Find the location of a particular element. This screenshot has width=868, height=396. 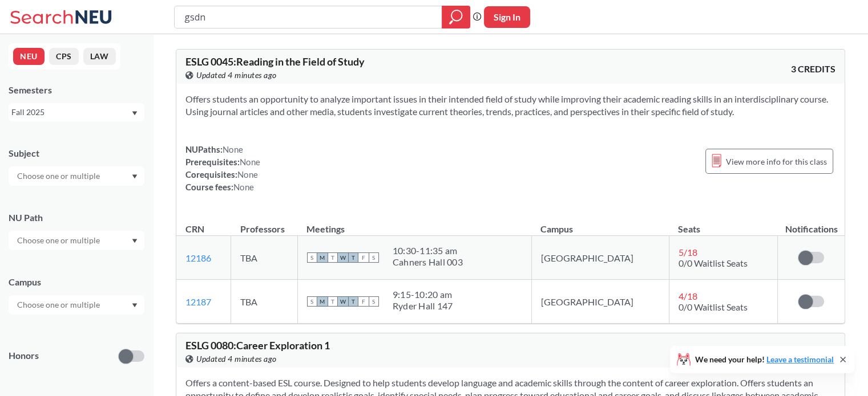

div: Subject is located at coordinates (76, 153).